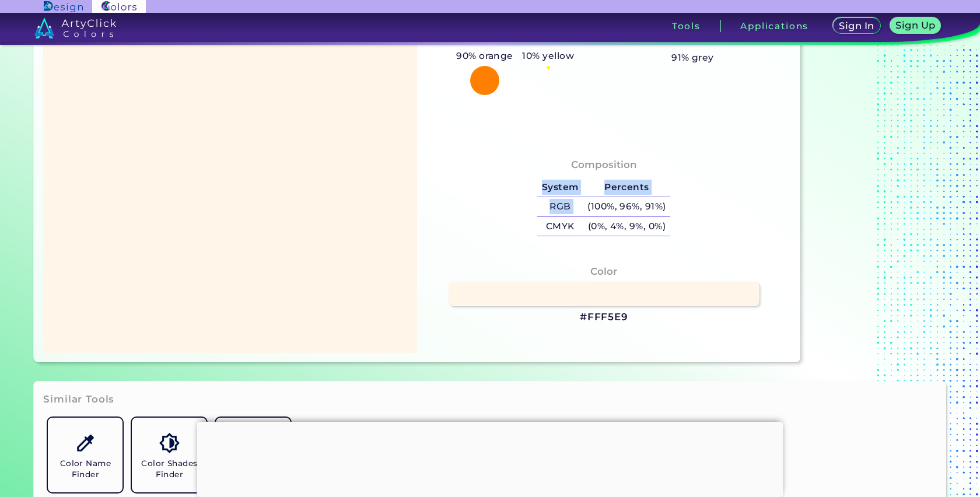 The width and height of the screenshot is (980, 497). I want to click on h3: Tools, so click(686, 26).